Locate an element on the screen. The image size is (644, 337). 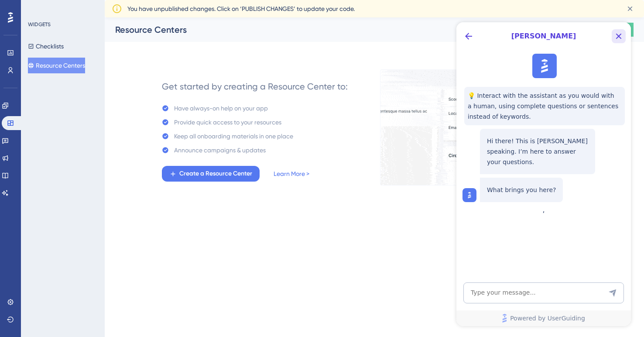
button: Back Button is located at coordinates (12, 14).